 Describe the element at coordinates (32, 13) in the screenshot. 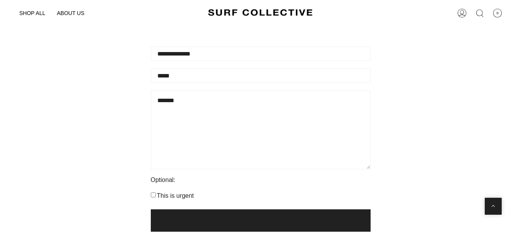

I see `span: SHOP ALL` at that location.